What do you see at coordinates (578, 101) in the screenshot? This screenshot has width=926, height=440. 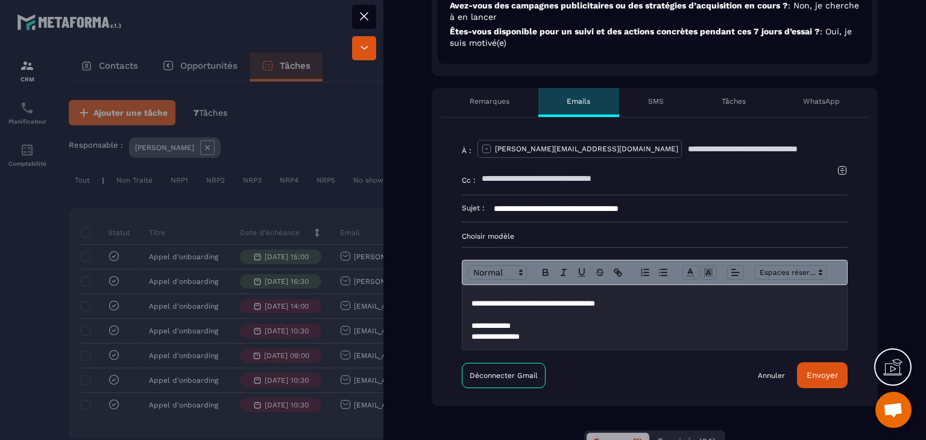 I see `p: Emails` at bounding box center [578, 101].